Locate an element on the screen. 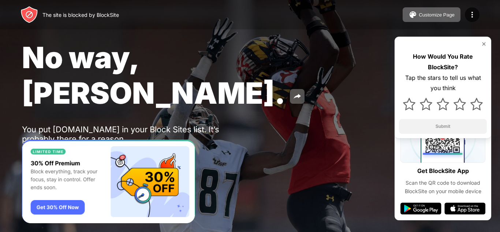 The width and height of the screenshot is (500, 232). div: Customize Page is located at coordinates (436, 15).